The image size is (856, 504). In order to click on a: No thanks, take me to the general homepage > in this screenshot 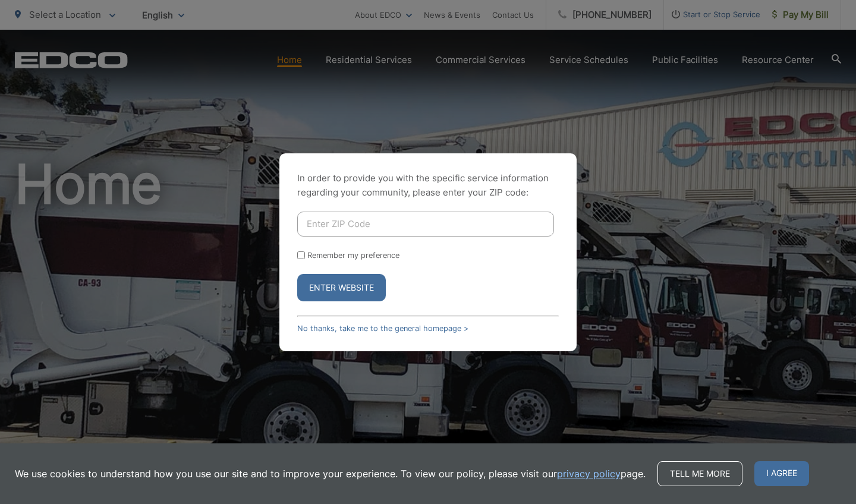, I will do `click(383, 328)`.